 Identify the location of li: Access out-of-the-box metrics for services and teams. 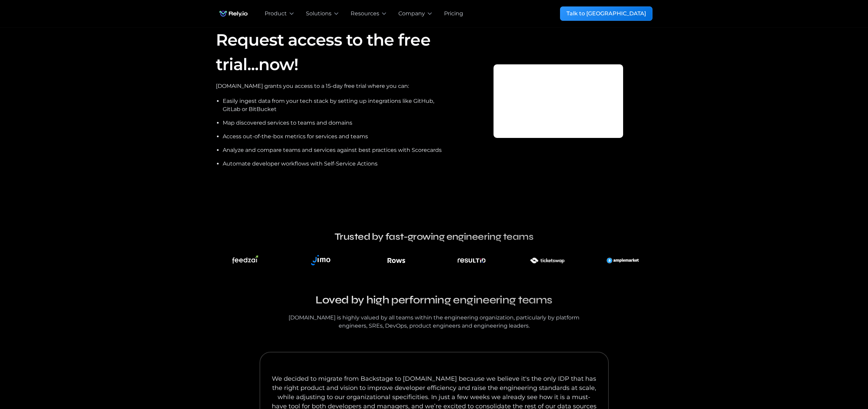
(337, 137).